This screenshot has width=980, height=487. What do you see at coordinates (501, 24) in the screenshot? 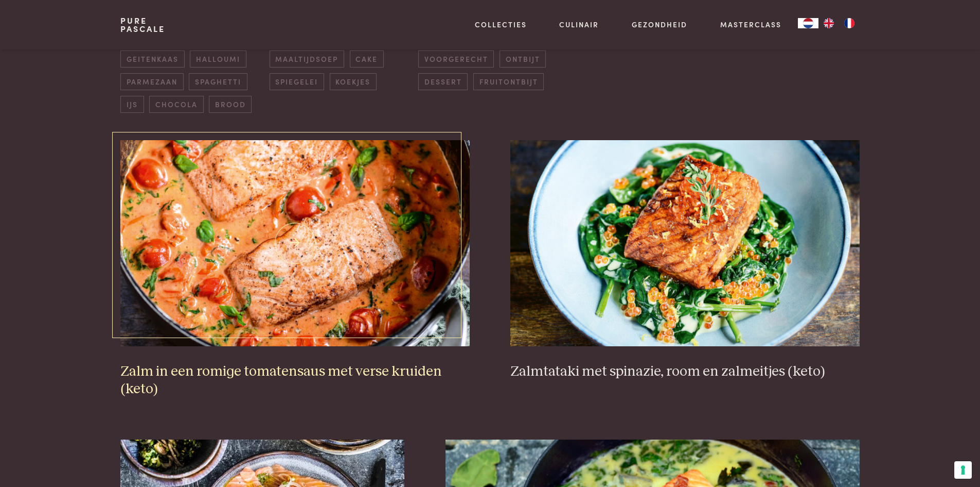
I see `a: Collecties` at bounding box center [501, 24].